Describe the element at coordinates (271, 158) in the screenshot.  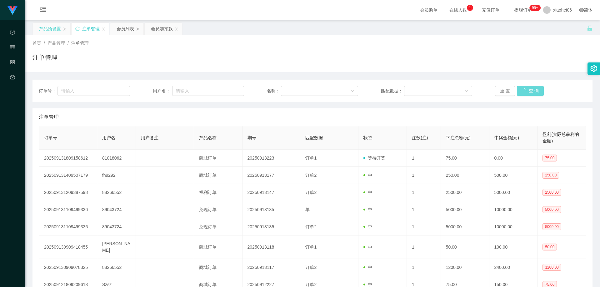
I see `td: 20250913223` at that location.